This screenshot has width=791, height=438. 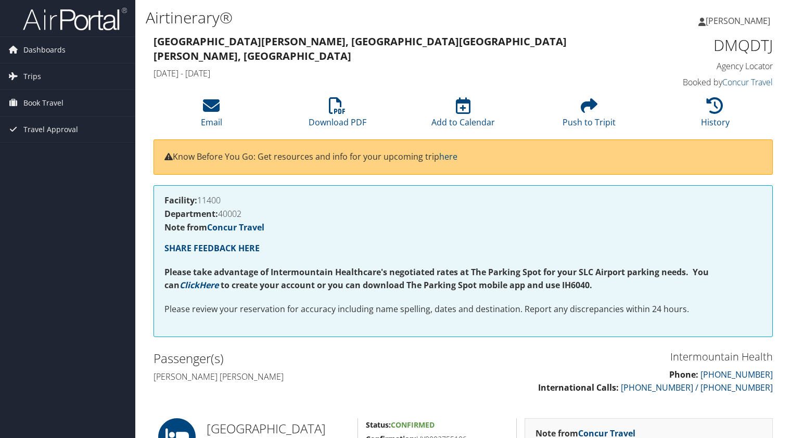 I want to click on h1: Airtinerary®, so click(x=357, y=18).